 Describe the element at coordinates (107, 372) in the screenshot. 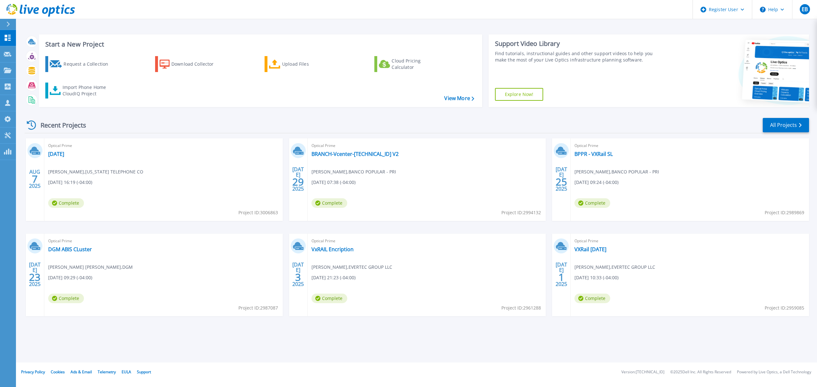

I see `a: Telemetry` at that location.